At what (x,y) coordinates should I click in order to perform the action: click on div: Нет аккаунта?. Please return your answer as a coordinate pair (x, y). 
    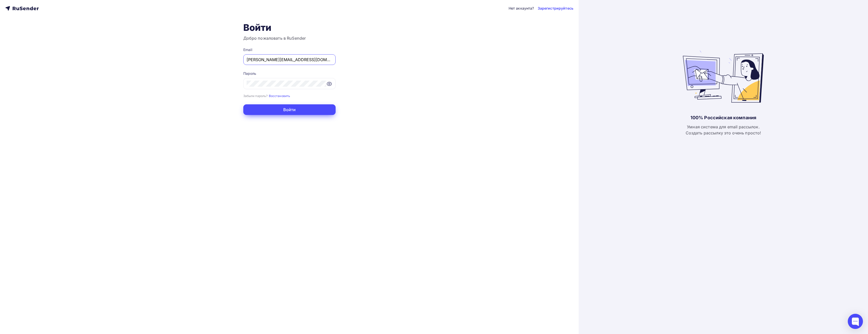
    Looking at the image, I should click on (521, 9).